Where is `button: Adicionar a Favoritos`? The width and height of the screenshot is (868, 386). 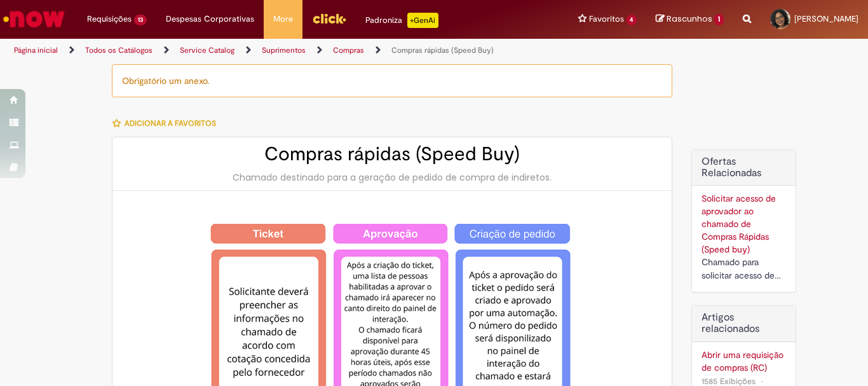 button: Adicionar a Favoritos is located at coordinates (167, 123).